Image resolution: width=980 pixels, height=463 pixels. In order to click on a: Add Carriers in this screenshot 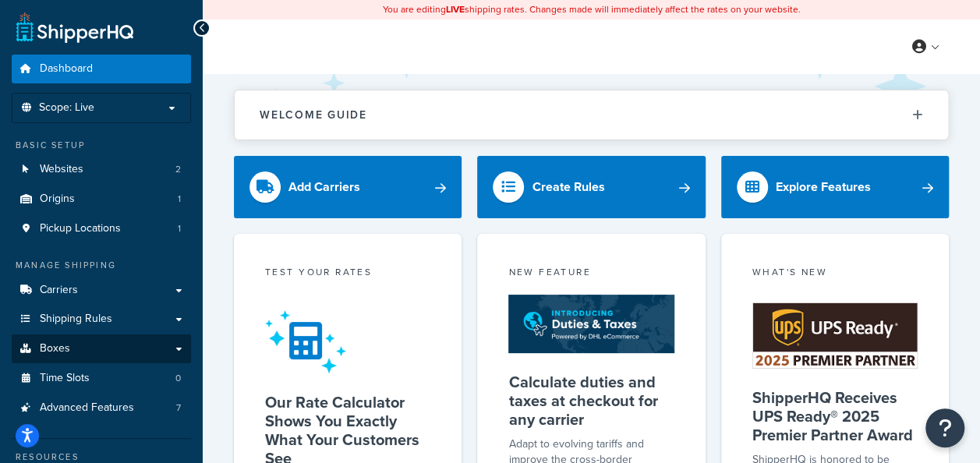, I will do `click(348, 187)`.